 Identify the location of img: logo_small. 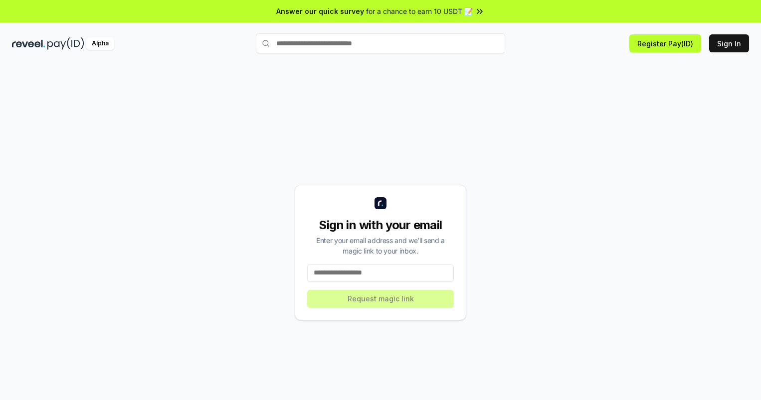
(381, 203).